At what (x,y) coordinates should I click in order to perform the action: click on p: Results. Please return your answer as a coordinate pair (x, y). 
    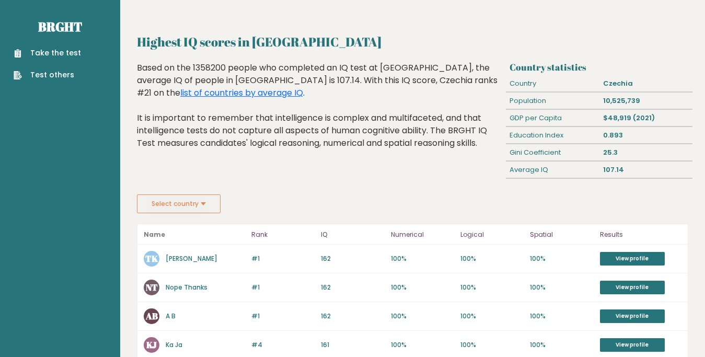
    Looking at the image, I should click on (641, 235).